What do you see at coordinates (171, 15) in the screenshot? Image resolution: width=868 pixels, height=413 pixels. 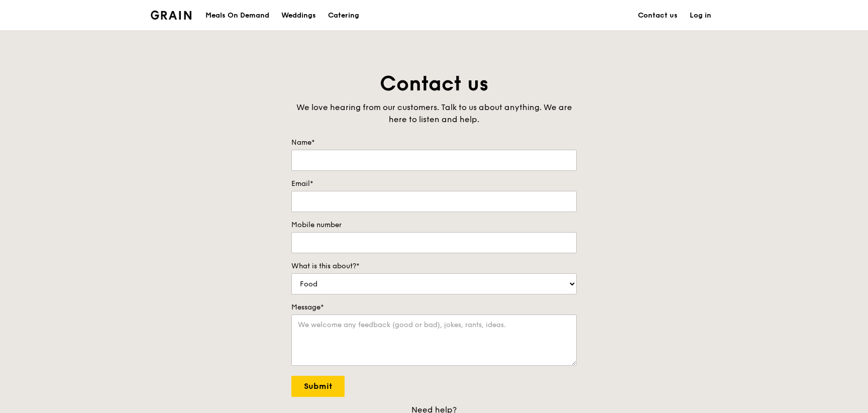 I see `img: Grain` at bounding box center [171, 15].